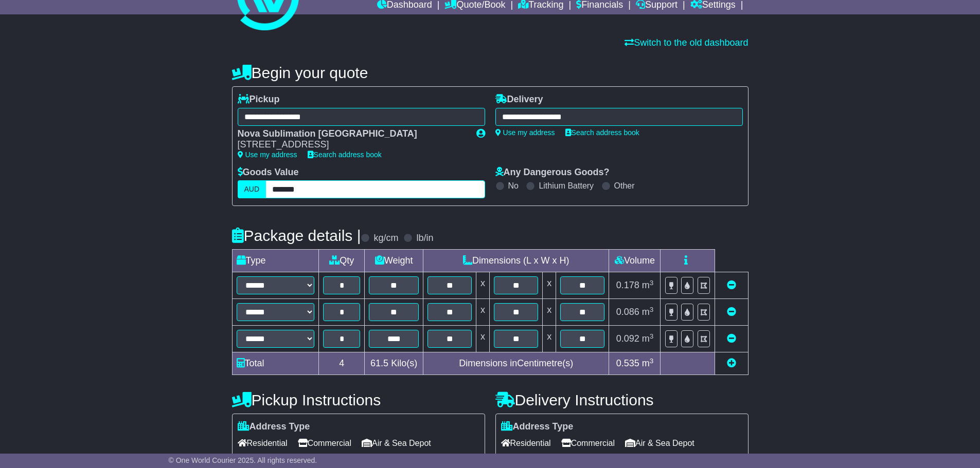 This screenshot has width=980, height=468. What do you see at coordinates (296, 236) in the screenshot?
I see `h4: Package details |` at bounding box center [296, 236].